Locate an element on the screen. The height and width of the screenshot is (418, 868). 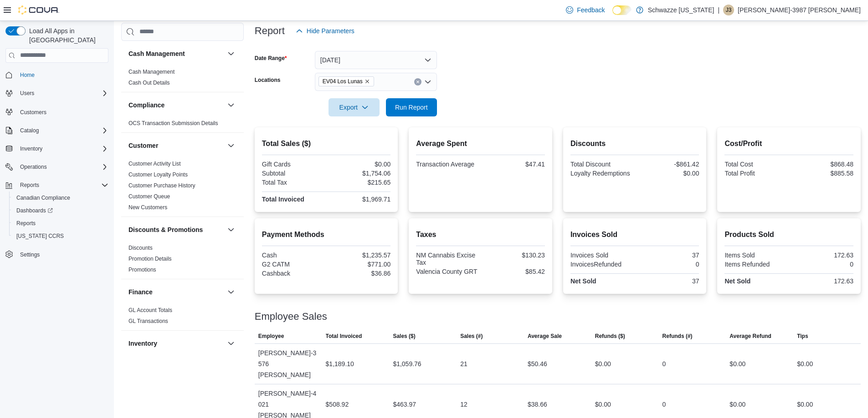
div: $1,235.57 is located at coordinates (359, 255).